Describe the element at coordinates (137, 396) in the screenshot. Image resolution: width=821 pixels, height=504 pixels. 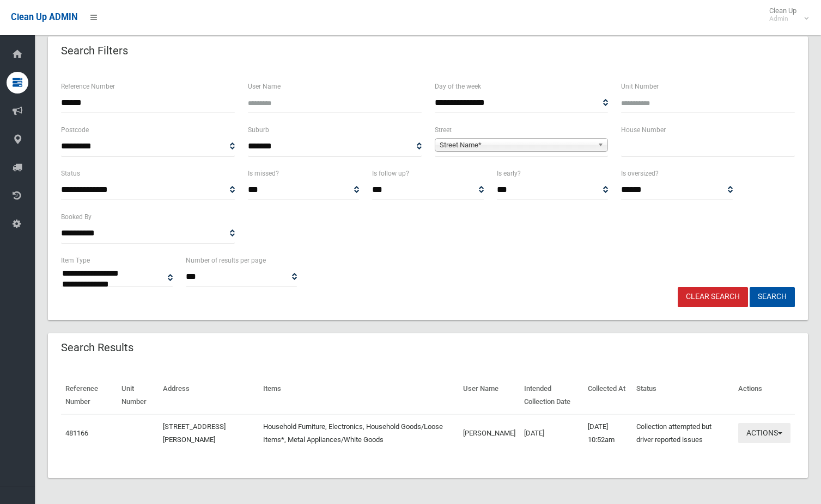
I see `th: Unit Number` at that location.